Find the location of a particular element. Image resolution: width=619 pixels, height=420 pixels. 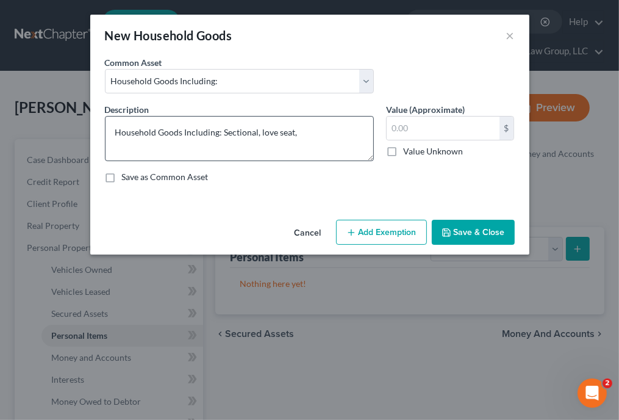

span: 2 is located at coordinates (608, 383).